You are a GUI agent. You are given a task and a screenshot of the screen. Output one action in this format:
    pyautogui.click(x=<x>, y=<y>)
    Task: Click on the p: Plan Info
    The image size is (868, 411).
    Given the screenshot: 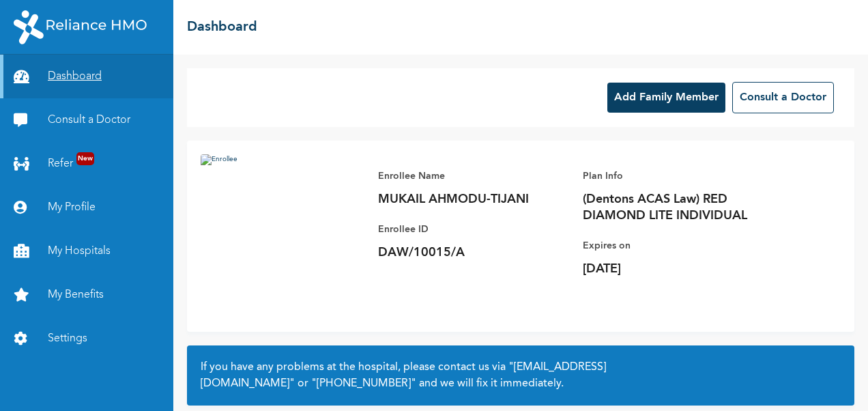 What is the action you would take?
    pyautogui.click(x=678, y=176)
    